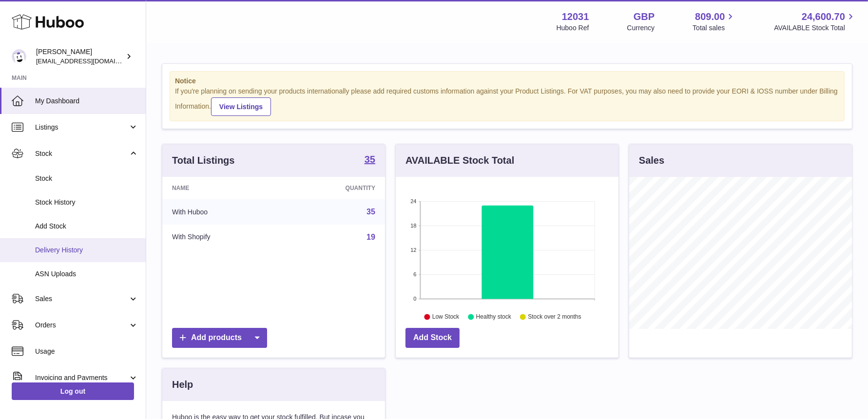  I want to click on span: Stock History, so click(87, 202).